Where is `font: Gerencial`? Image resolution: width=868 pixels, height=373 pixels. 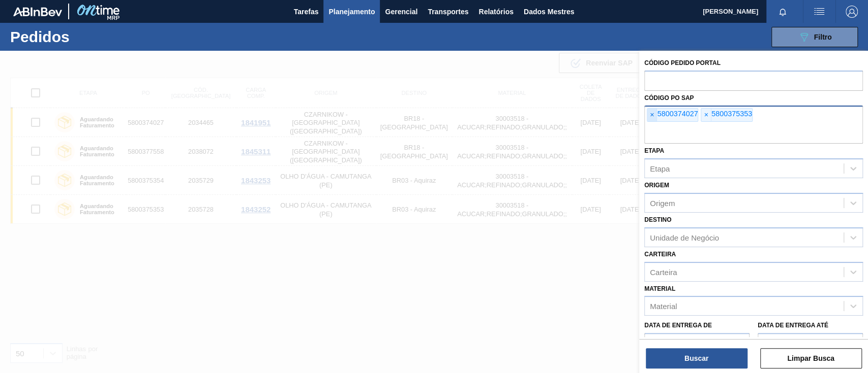 font: Gerencial is located at coordinates (401, 12).